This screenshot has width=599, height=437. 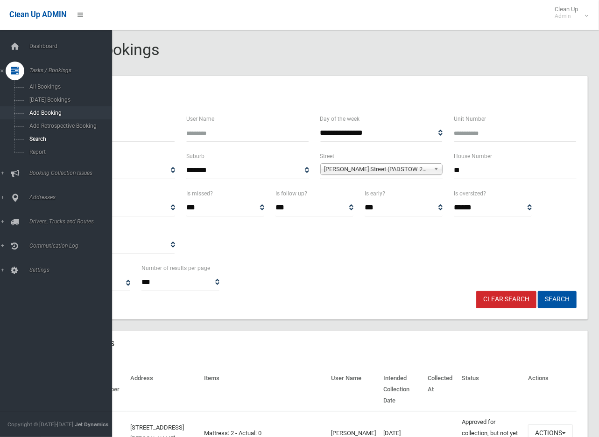 What do you see at coordinates (566, 16) in the screenshot?
I see `small: Admin` at bounding box center [566, 16].